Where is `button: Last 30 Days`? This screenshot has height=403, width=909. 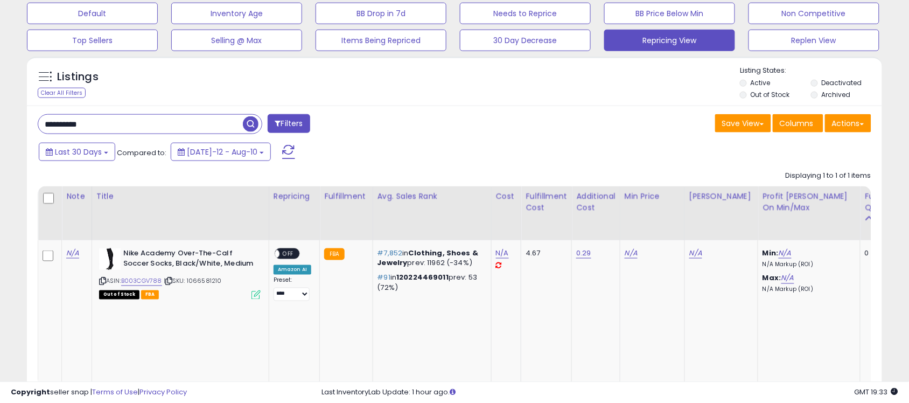 button: Last 30 Days is located at coordinates (77, 152).